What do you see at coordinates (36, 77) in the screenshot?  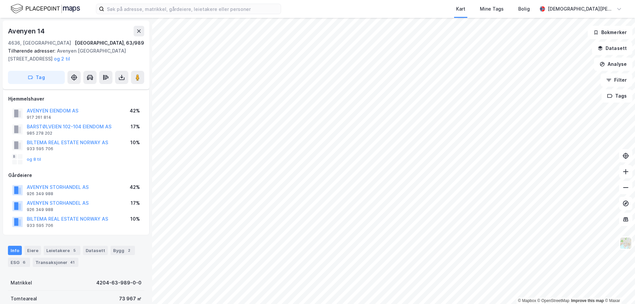 I see `button: Tag` at bounding box center [36, 77].